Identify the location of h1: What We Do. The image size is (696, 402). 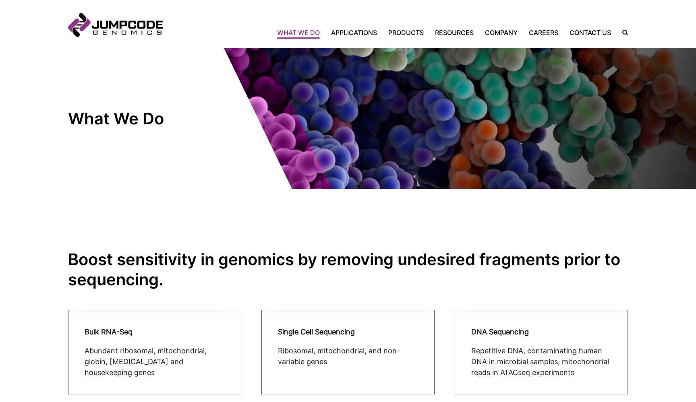
(140, 119).